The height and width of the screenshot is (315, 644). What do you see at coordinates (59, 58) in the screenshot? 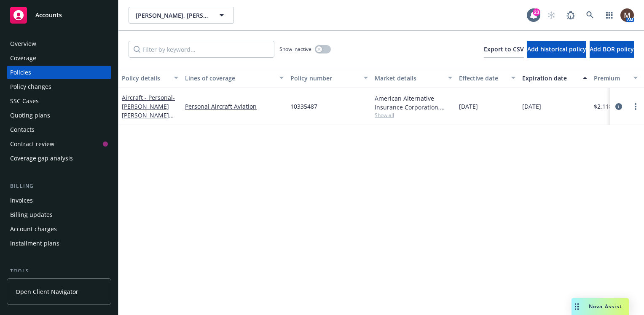
I see `a: Coverage` at bounding box center [59, 58].